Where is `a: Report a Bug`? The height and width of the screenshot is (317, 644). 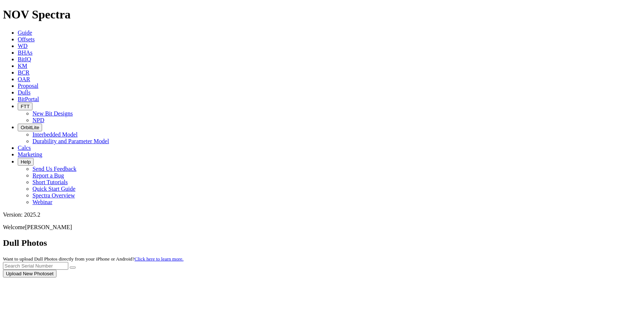
a: Report a Bug is located at coordinates (48, 175).